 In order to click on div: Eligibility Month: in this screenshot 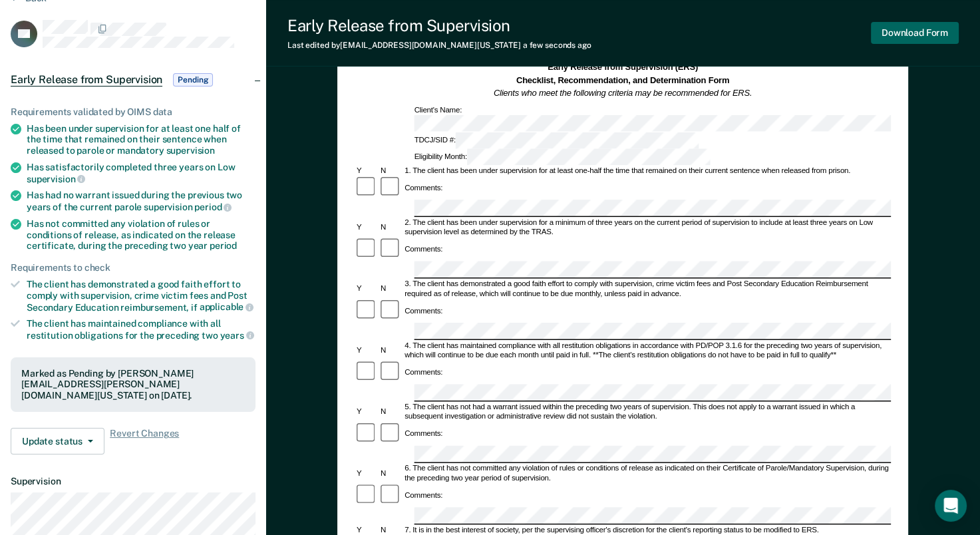, I will do `click(562, 157)`.